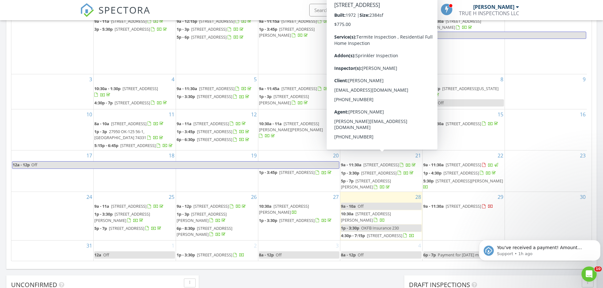  Describe the element at coordinates (350, 63) in the screenshot. I see `span: 5p - 7:45p` at that location.